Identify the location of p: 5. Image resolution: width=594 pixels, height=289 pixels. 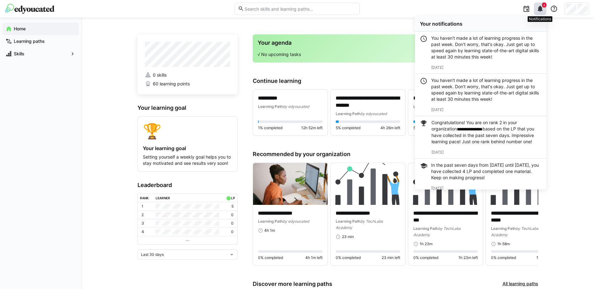
(232, 207).